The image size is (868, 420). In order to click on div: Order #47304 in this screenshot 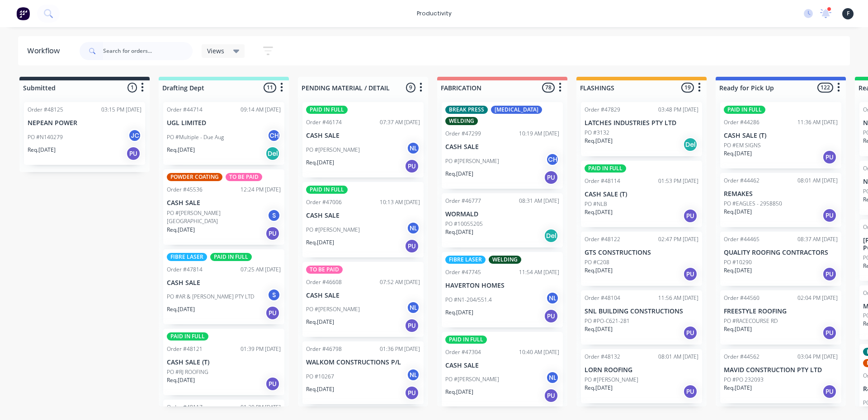, I will do `click(463, 352)`.